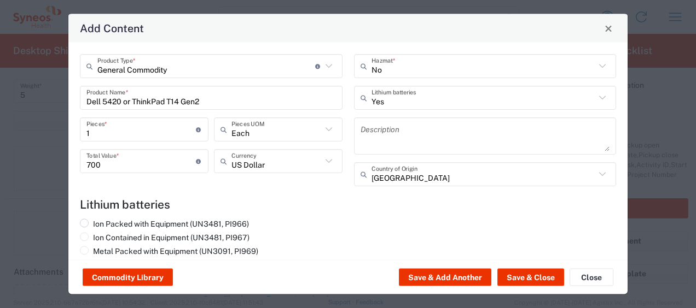 The width and height of the screenshot is (696, 308). I want to click on button: Save & Close, so click(531, 278).